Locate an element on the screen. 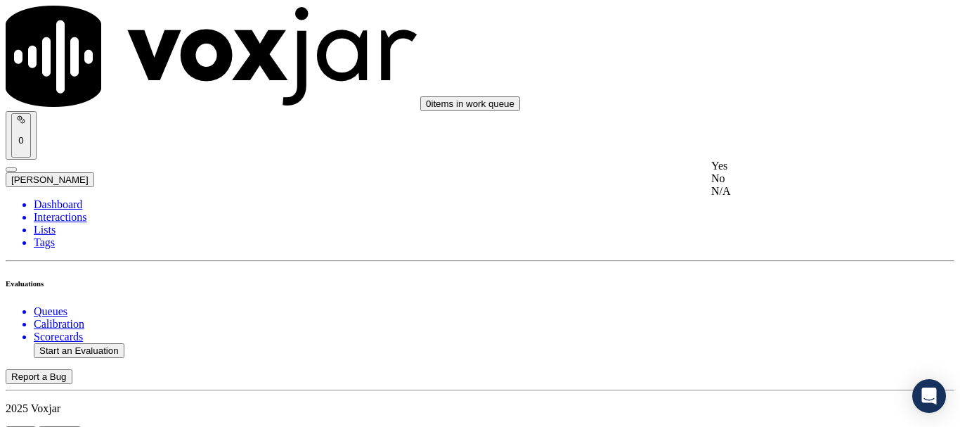 The height and width of the screenshot is (427, 960). div: Open Intercom Messenger is located at coordinates (929, 396).